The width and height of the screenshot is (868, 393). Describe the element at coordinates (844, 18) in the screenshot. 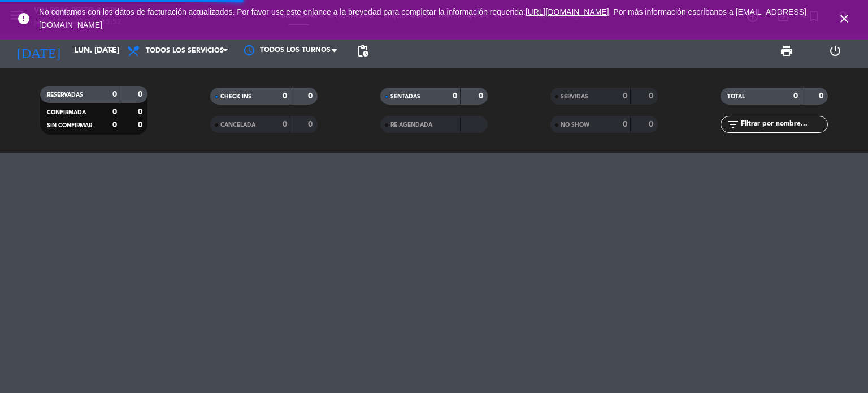

I see `i: close` at that location.